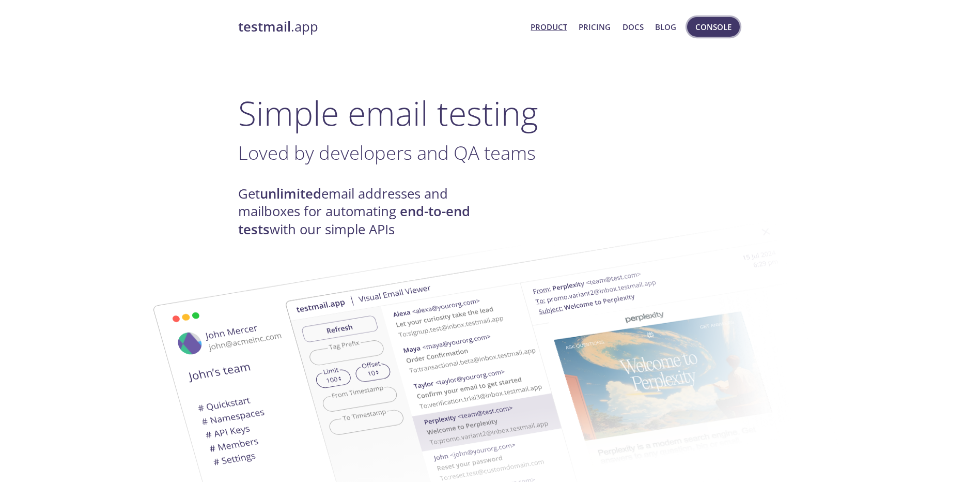 The image size is (980, 482). Describe the element at coordinates (713, 27) in the screenshot. I see `button: Console` at that location.